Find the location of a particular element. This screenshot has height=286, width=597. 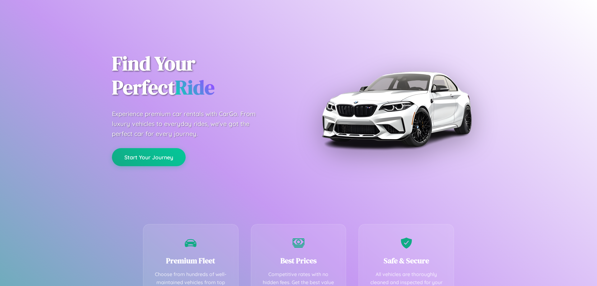

h3: Best Prices is located at coordinates (299, 260).